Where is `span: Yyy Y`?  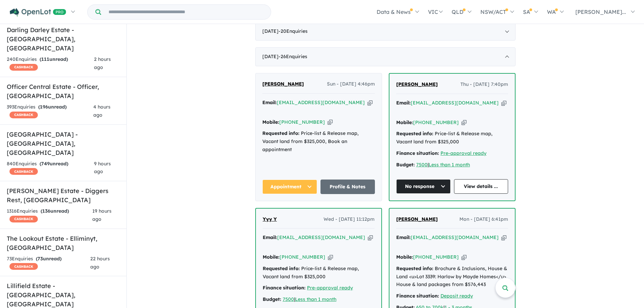 span: Yyy Y is located at coordinates (270, 219).